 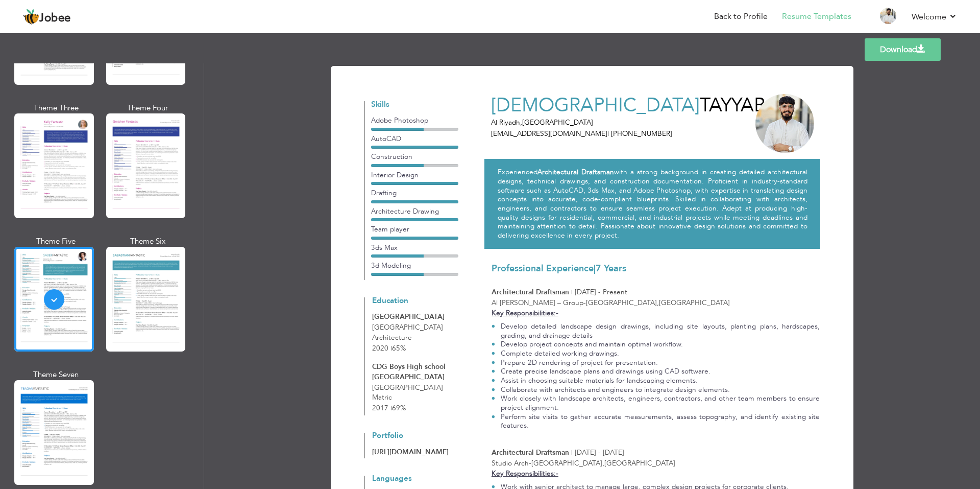 I want to click on img: Sn9D6zhr7o7lhCaAAAAAElFTkSuQmCC, so click(x=785, y=123).